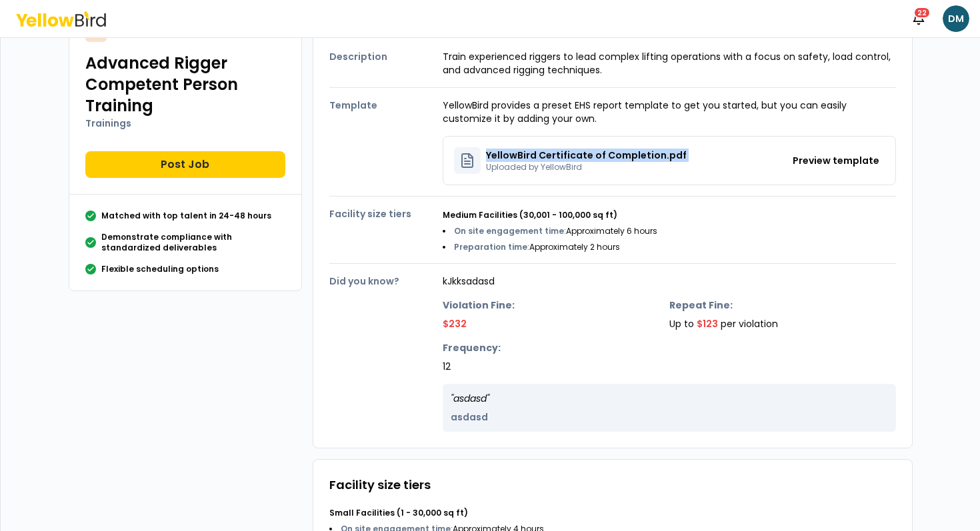 Image resolution: width=980 pixels, height=531 pixels. I want to click on strong: Repeat Fine:, so click(783, 305).